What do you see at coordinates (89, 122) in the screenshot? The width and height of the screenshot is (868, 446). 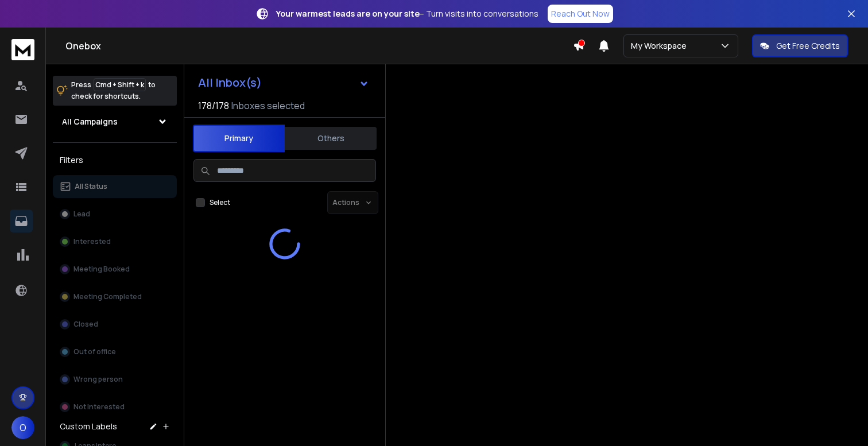 I see `h1: All Campaigns` at bounding box center [89, 122].